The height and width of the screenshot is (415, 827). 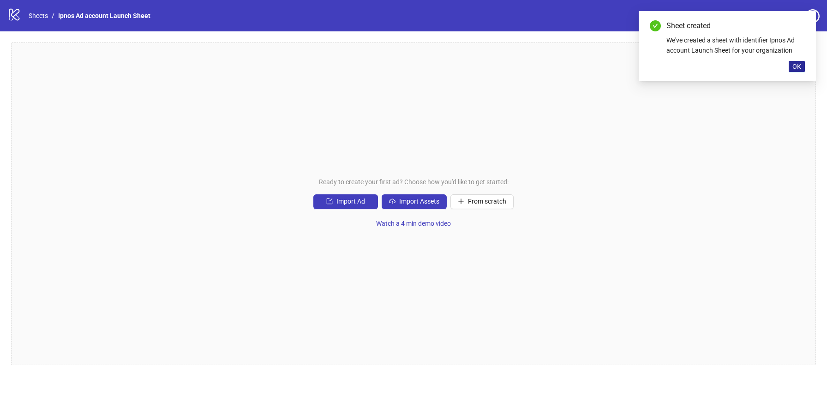 What do you see at coordinates (38, 16) in the screenshot?
I see `a: Sheets` at bounding box center [38, 16].